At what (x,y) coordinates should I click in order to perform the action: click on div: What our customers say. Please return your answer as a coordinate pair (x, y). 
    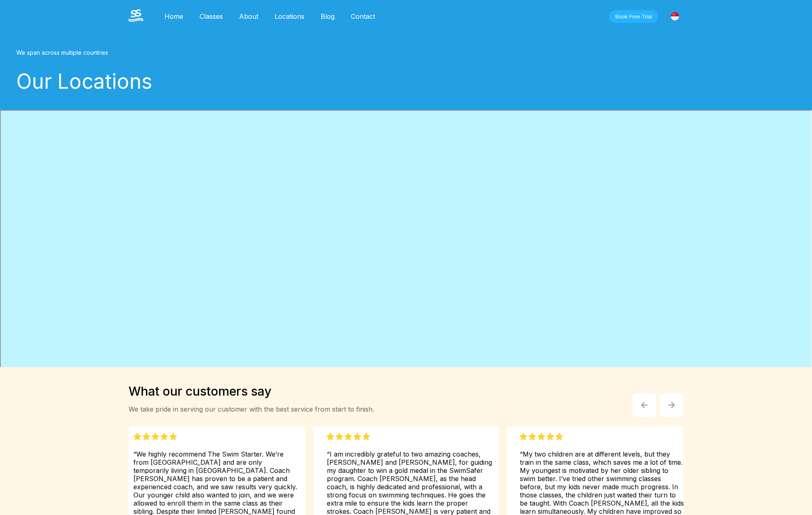
    Looking at the image, I should click on (252, 391).